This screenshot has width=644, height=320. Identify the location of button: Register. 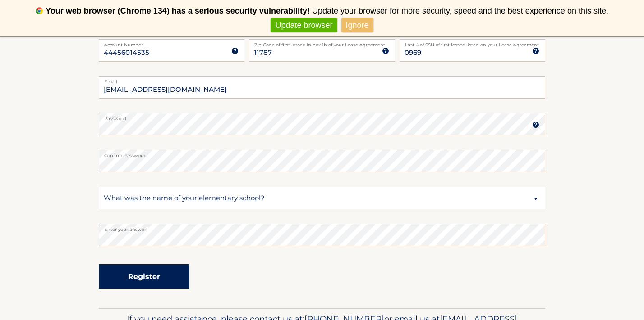
(144, 276).